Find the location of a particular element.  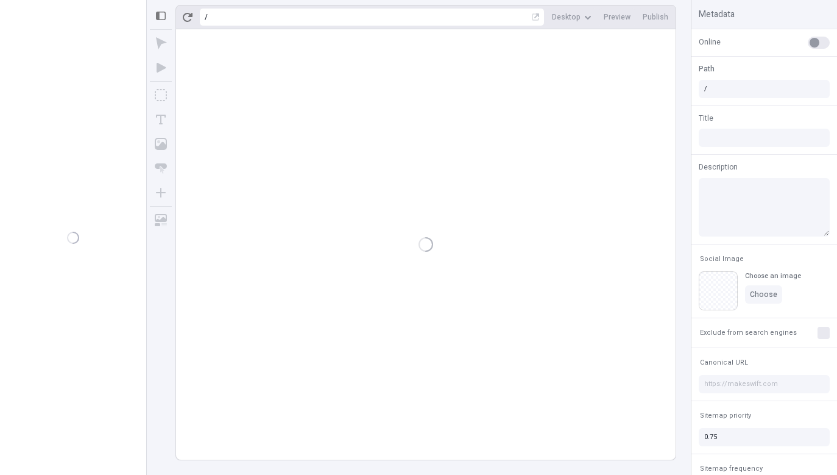

button: Canonical URL is located at coordinates (724, 363).